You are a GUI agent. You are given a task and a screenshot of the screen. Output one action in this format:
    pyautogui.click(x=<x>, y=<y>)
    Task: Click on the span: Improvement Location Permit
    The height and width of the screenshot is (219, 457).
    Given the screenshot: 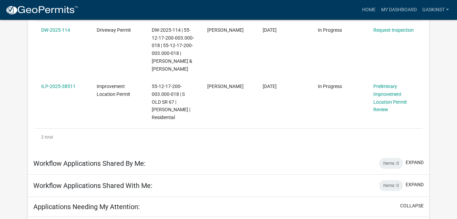 What is the action you would take?
    pyautogui.click(x=113, y=90)
    